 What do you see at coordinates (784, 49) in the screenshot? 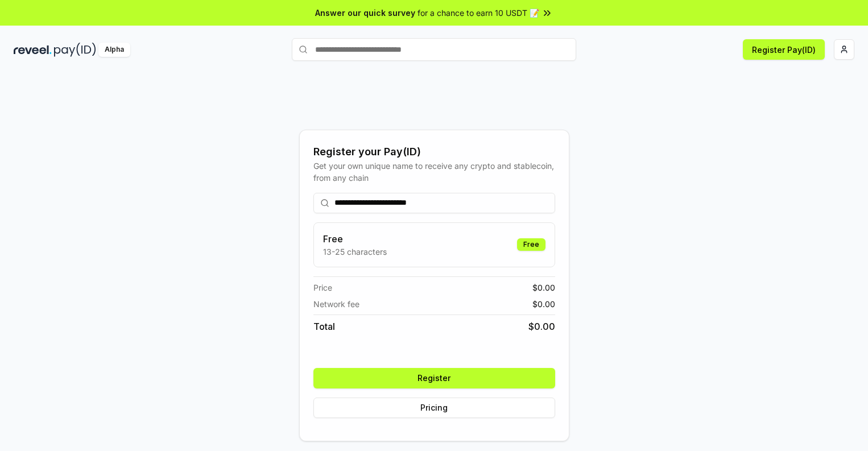
I see `button: Register Pay(ID)` at bounding box center [784, 49].